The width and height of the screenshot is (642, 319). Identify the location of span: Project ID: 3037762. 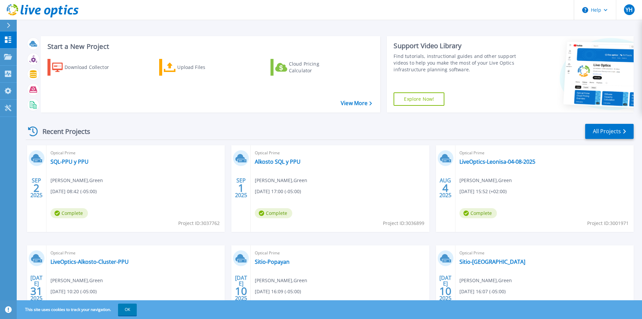
(199, 223).